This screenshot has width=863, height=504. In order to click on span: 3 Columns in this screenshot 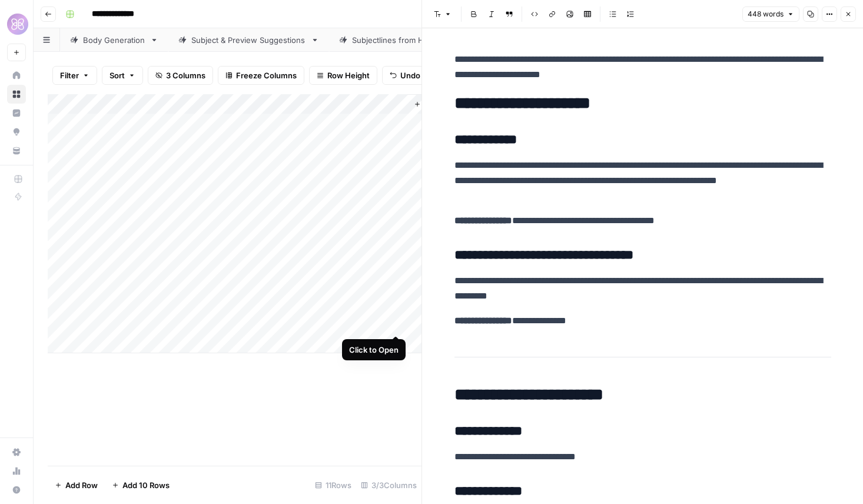, I will do `click(185, 75)`.